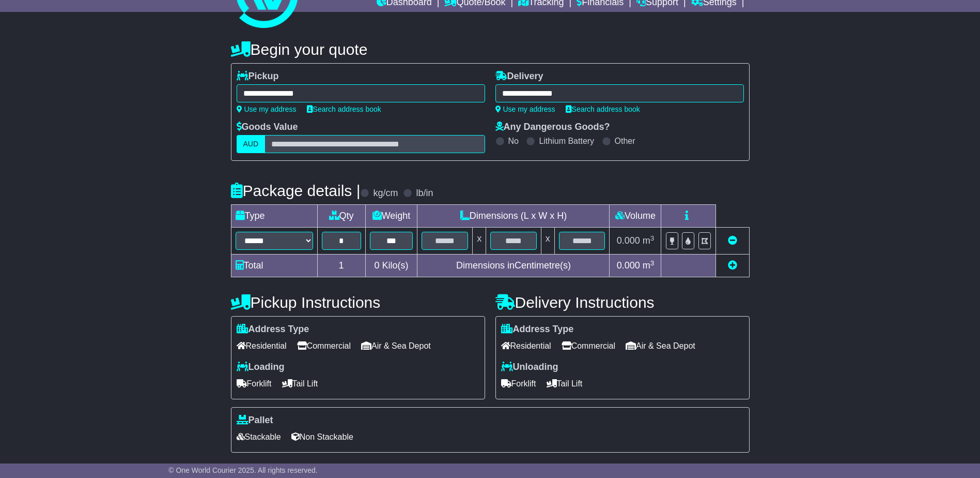 The height and width of the screenshot is (478, 980). I want to click on h4: Package details |, so click(296, 190).